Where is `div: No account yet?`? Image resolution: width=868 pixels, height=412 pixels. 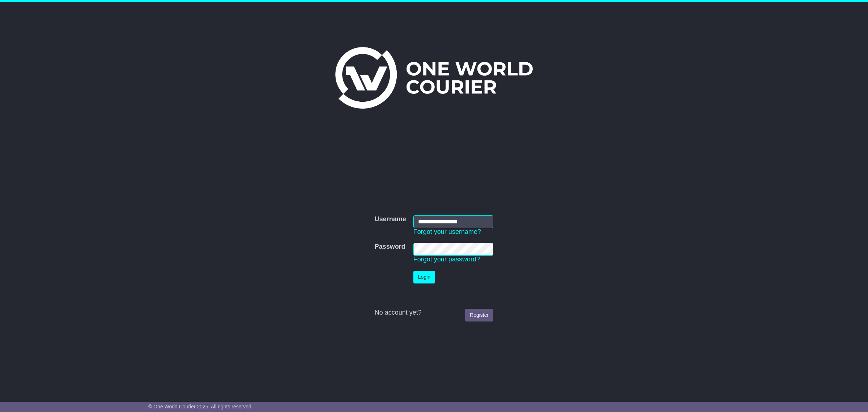 div: No account yet? is located at coordinates (434, 312).